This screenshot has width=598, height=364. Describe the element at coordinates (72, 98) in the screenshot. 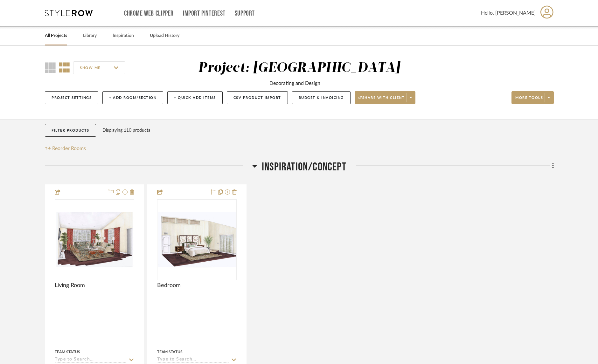

I see `button: Project Settings` at that location.